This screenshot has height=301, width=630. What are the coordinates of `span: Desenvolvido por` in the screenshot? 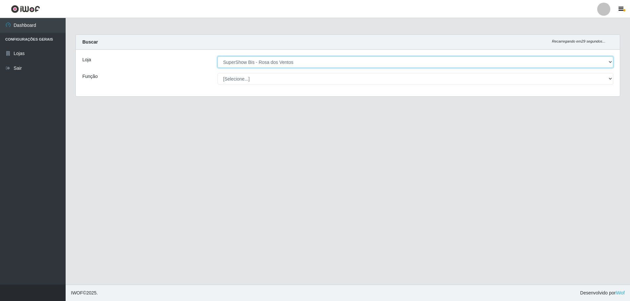 It's located at (602, 293).